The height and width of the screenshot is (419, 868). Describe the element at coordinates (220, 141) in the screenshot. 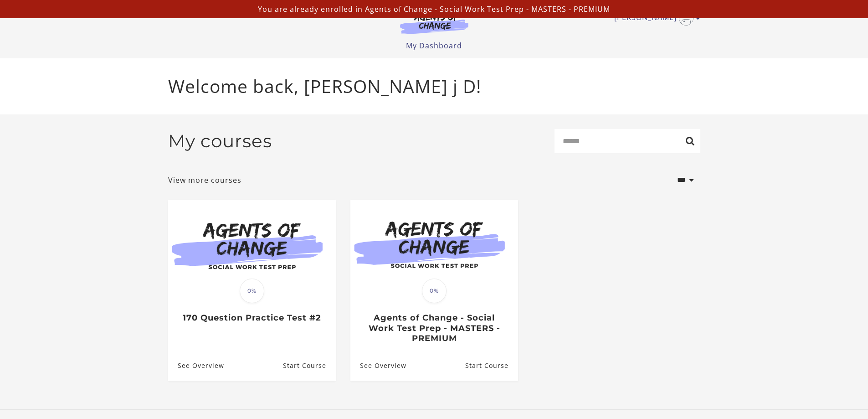

I see `h2: My courses` at that location.